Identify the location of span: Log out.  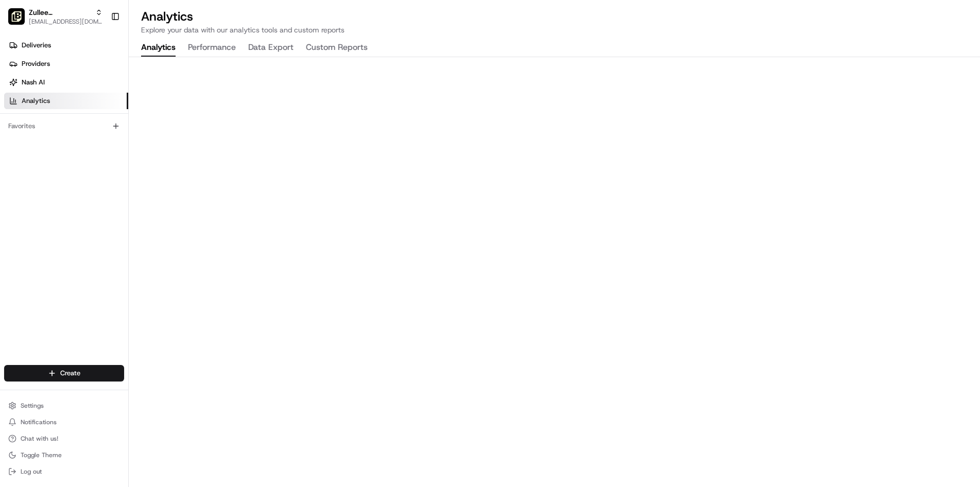
(31, 471).